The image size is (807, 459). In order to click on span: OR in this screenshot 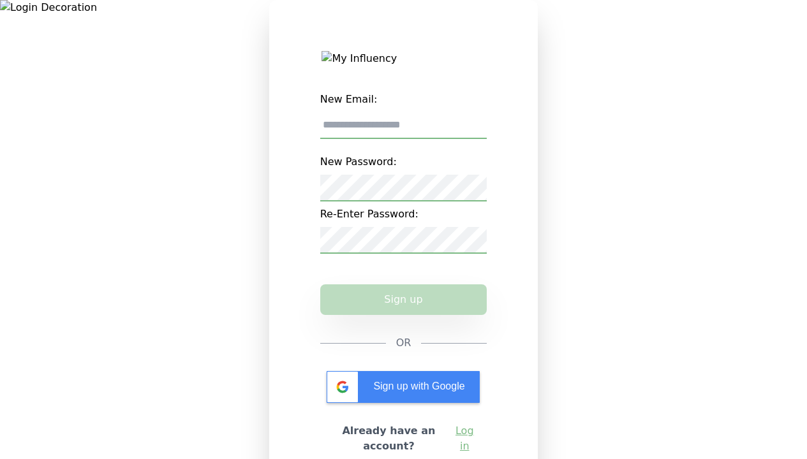, I will do `click(404, 343)`.